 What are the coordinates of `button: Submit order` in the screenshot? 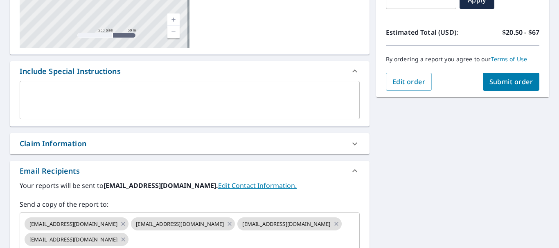 It's located at (511, 82).